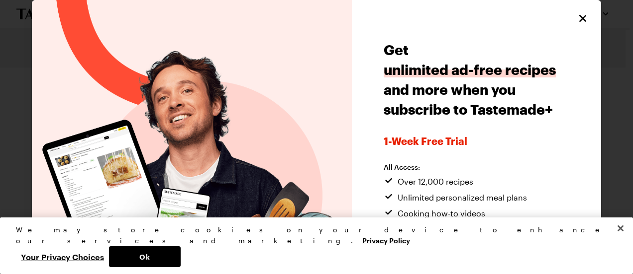  What do you see at coordinates (62, 257) in the screenshot?
I see `button: Your Privacy Choices` at bounding box center [62, 257].